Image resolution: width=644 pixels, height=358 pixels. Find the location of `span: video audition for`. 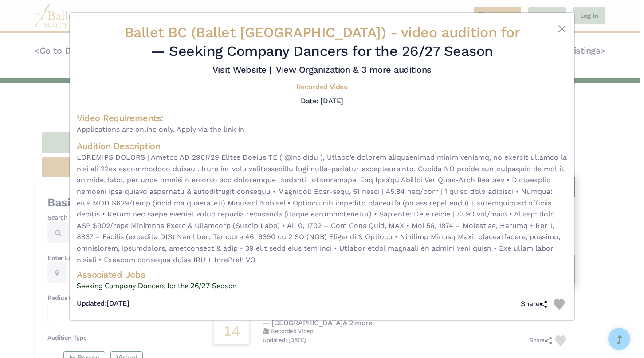

span: video audition for is located at coordinates (460, 33).